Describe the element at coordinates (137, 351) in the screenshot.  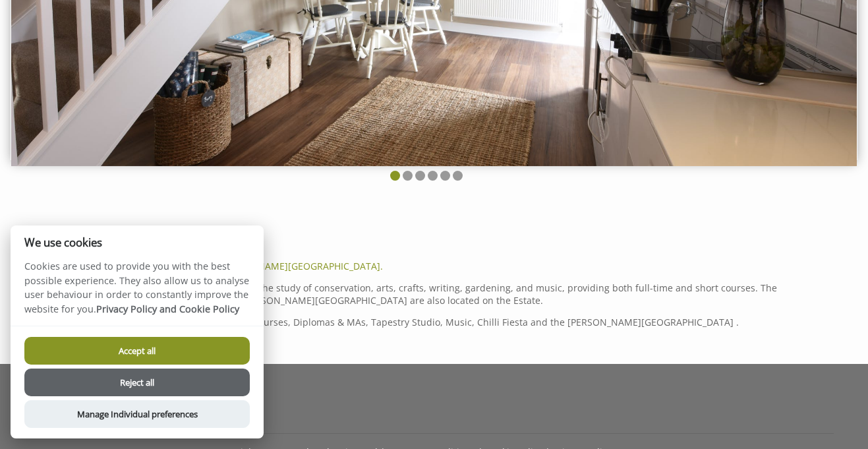
I see `button: Accept all` at that location.